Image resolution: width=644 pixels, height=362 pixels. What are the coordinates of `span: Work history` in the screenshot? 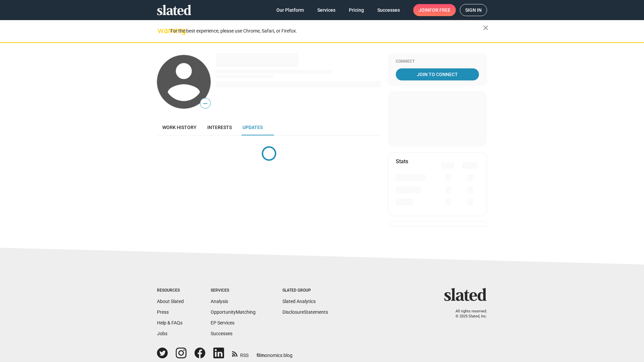 It's located at (180, 127).